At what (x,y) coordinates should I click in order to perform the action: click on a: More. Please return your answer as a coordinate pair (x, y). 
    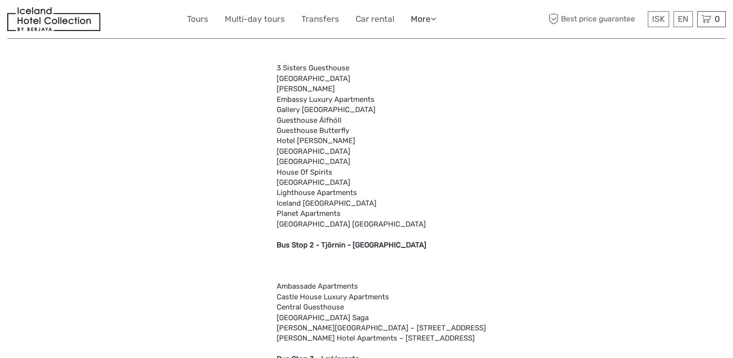
    Looking at the image, I should click on (423, 19).